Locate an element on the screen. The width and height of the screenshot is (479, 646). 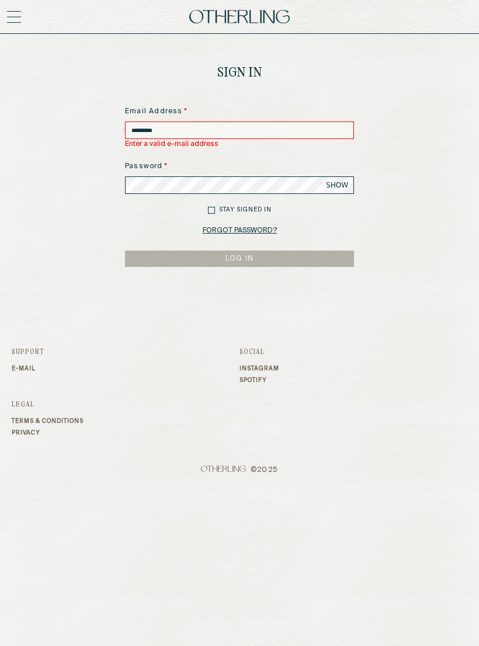
a: Spotify is located at coordinates (353, 380).